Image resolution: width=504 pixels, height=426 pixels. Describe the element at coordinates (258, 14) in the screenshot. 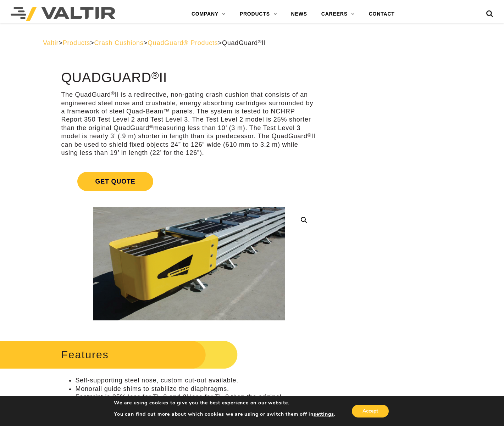

I see `a: PRODUCTS` at that location.